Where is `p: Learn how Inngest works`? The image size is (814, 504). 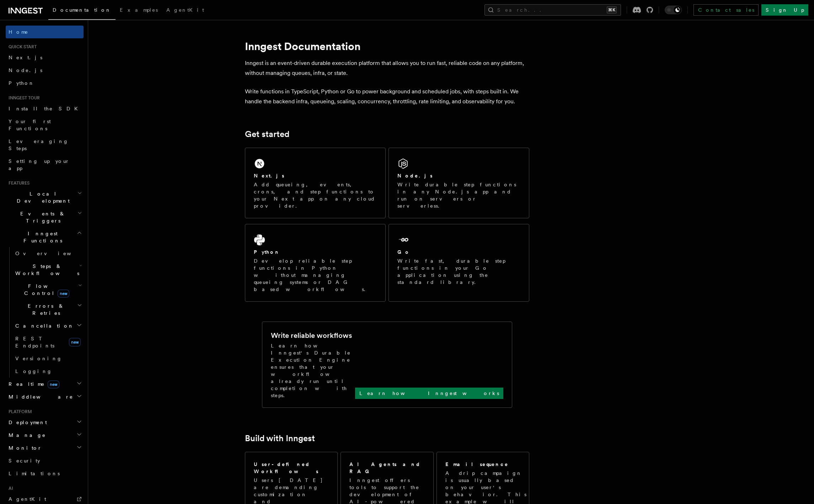
p: Learn how Inngest works is located at coordinates (429, 394).